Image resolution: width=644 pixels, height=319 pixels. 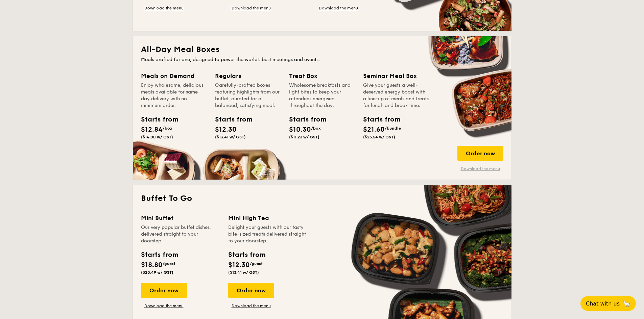 I want to click on div: Mini High Tea, so click(x=268, y=219).